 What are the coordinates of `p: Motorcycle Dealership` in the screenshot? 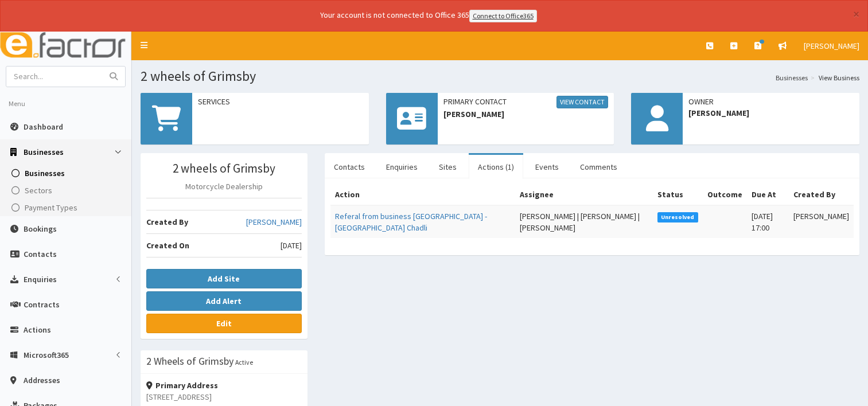 It's located at (223, 187).